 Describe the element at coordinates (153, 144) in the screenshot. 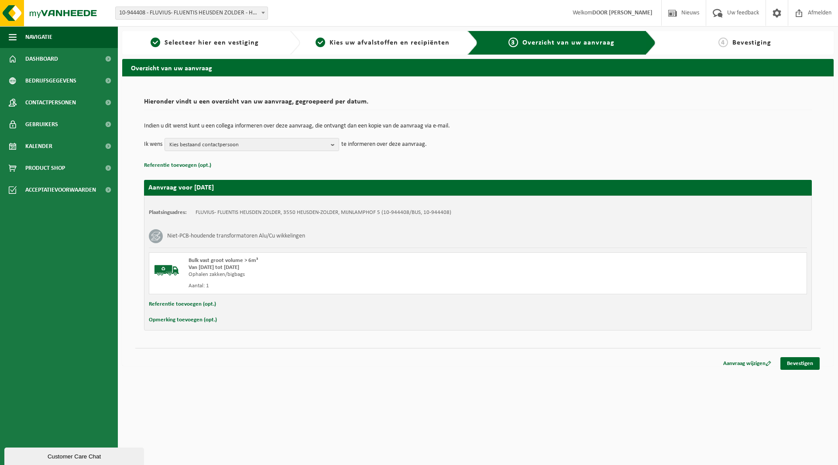

I see `p: Ik wens` at that location.